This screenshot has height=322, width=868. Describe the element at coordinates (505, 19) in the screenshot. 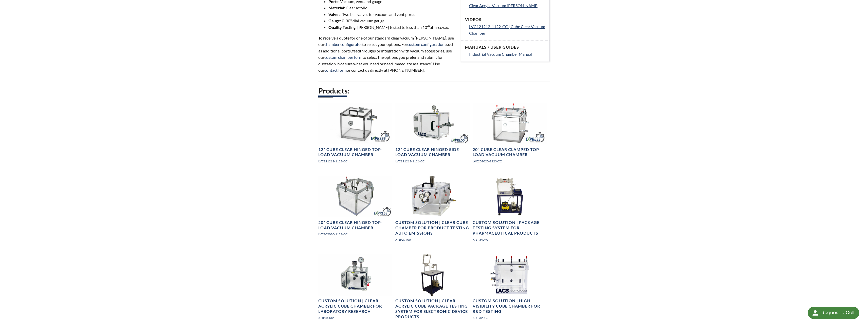

I see `h4: Videos` at that location.